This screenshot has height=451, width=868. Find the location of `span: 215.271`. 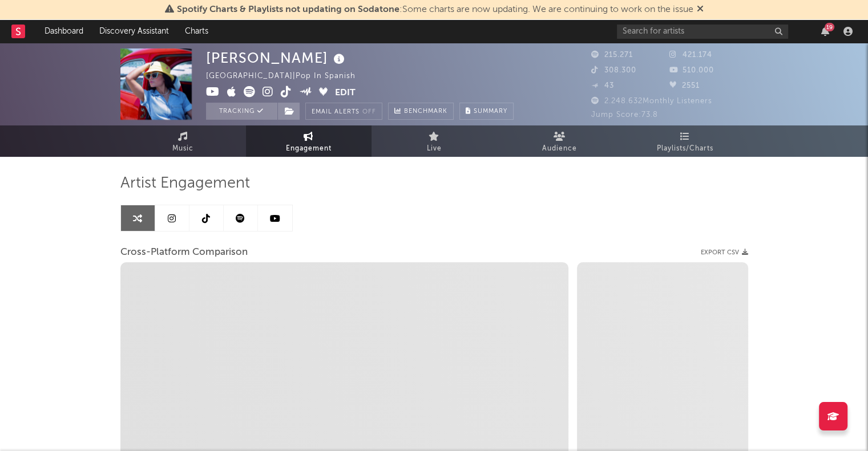

span: 215.271 is located at coordinates (612, 55).